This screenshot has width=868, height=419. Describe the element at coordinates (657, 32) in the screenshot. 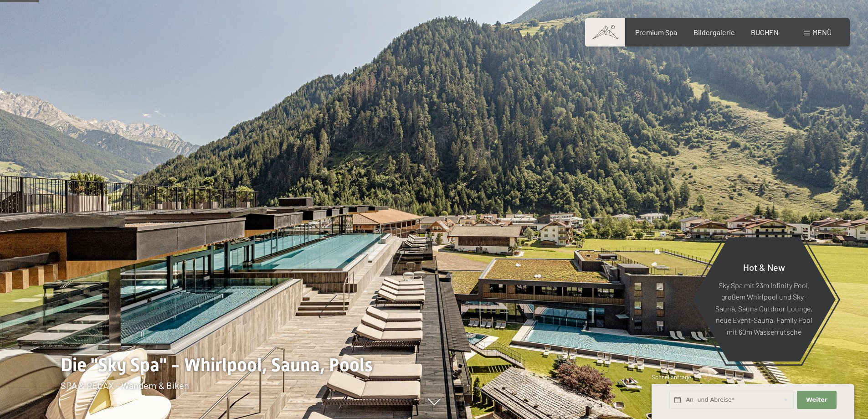

I see `span: Premium Spa` at that location.